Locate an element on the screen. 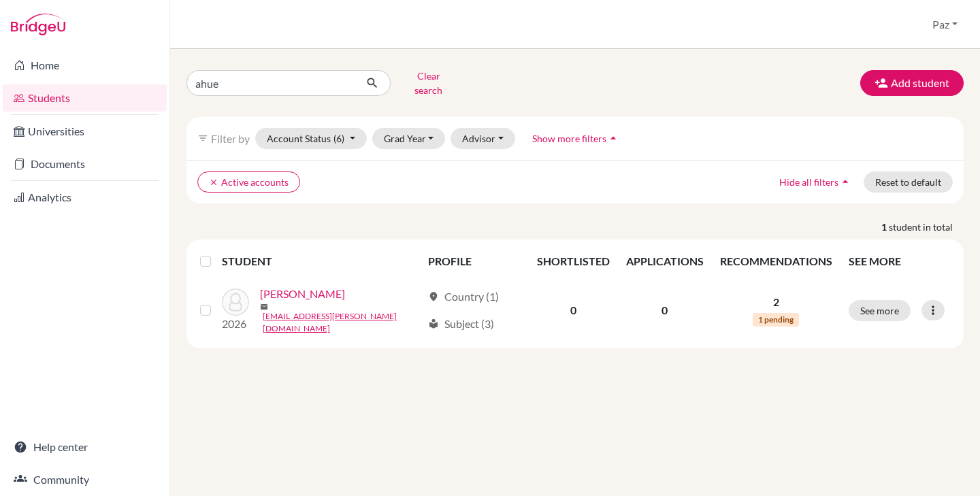 This screenshot has width=980, height=496. strong: 1 is located at coordinates (885, 226).